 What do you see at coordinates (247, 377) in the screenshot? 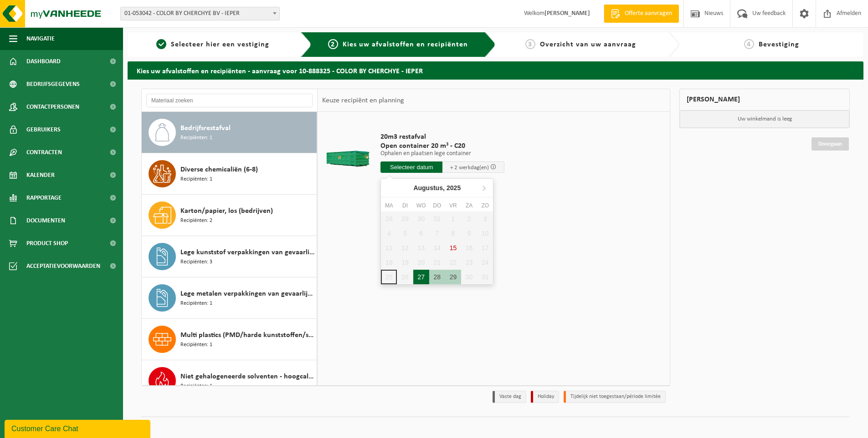
I see `span: Niet gehalogeneerde solventen - hoogcalorisch in 200lt-vat` at bounding box center [247, 377].